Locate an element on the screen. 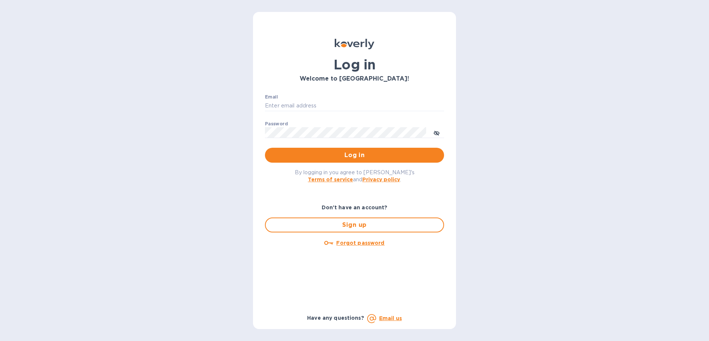 The image size is (709, 341). button: toggle password visibility is located at coordinates (436, 132).